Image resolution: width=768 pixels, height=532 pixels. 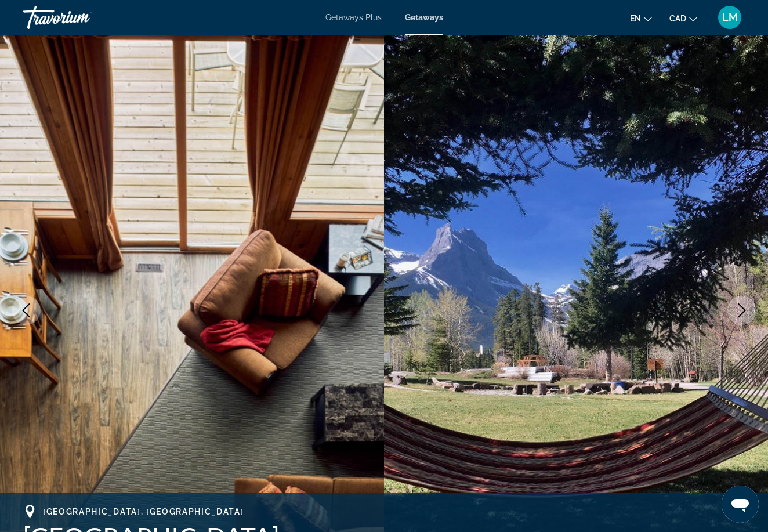 What do you see at coordinates (684, 18) in the screenshot?
I see `button: Change currency` at bounding box center [684, 18].